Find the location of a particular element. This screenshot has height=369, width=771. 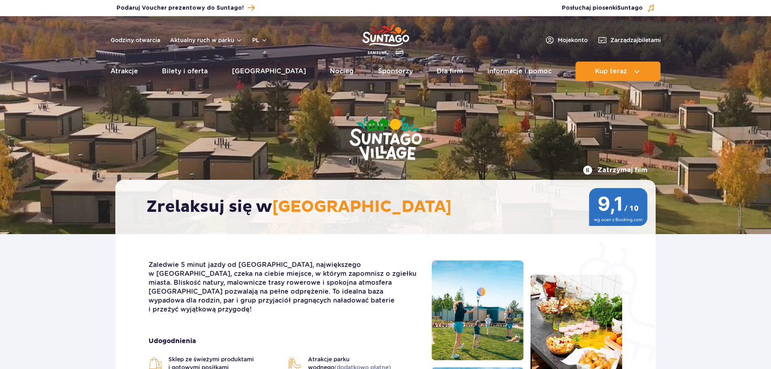

a: Nocleg is located at coordinates (342, 71).